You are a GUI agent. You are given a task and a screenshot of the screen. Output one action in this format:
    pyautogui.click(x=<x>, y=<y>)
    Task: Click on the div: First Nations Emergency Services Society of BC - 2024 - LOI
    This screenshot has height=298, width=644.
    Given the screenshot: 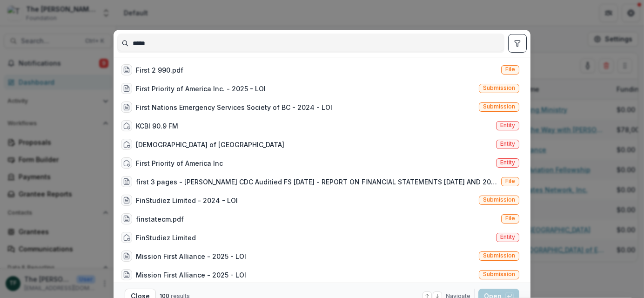 What is the action you would take?
    pyautogui.click(x=234, y=107)
    